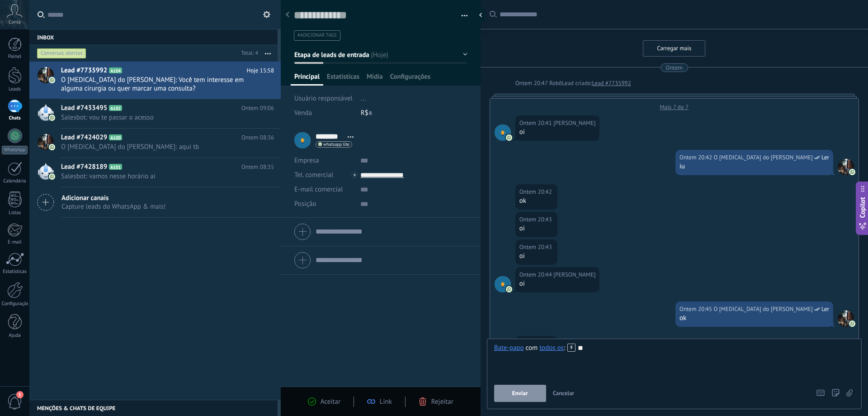 The width and height of the screenshot is (868, 416). What do you see at coordinates (674, 48) in the screenshot?
I see `span: Carregar mais` at bounding box center [674, 48].